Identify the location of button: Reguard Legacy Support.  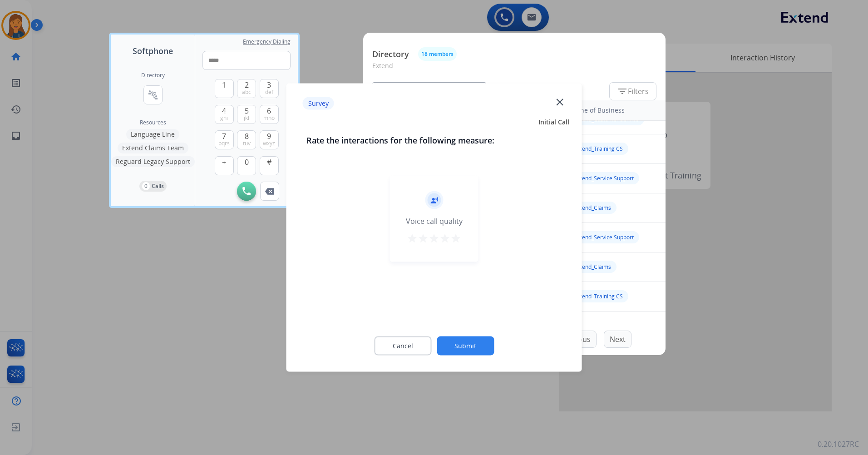
(153, 162).